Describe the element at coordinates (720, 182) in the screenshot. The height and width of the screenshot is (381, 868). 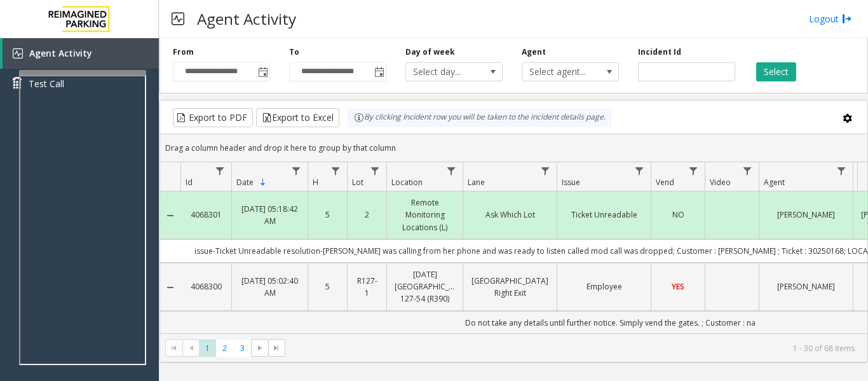
I see `span: Video` at that location.